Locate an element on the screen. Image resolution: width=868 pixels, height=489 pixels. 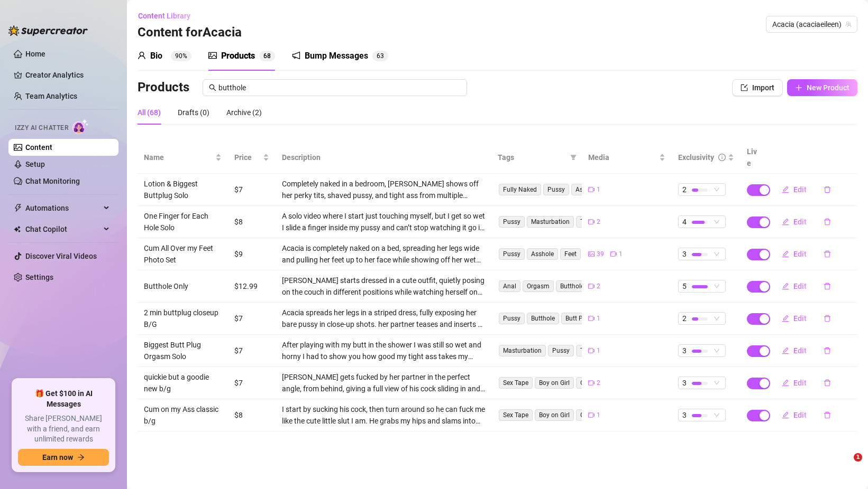
img: AI Chatter is located at coordinates (81, 126).